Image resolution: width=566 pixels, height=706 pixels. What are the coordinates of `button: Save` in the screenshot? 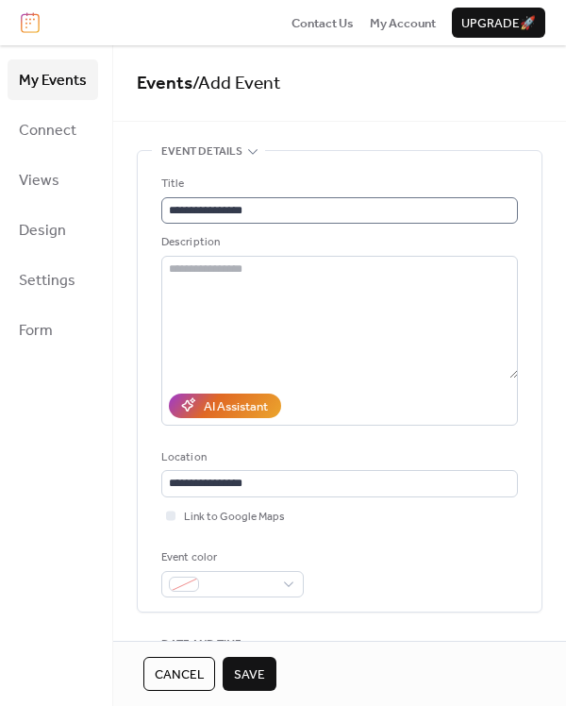 It's located at (249, 673).